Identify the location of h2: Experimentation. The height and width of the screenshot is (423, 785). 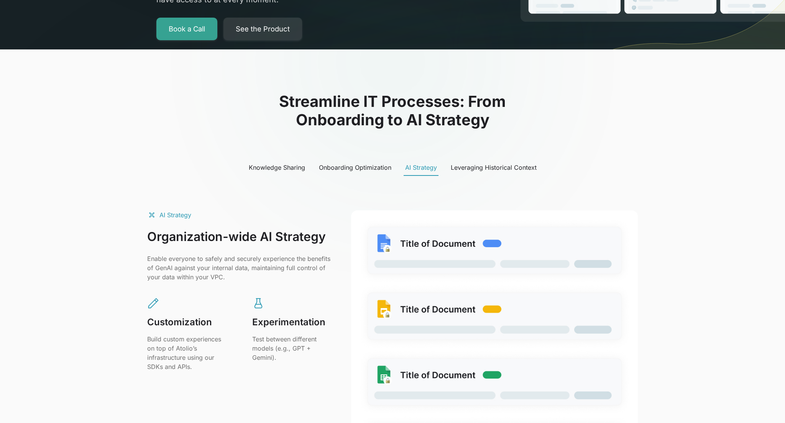
(293, 322).